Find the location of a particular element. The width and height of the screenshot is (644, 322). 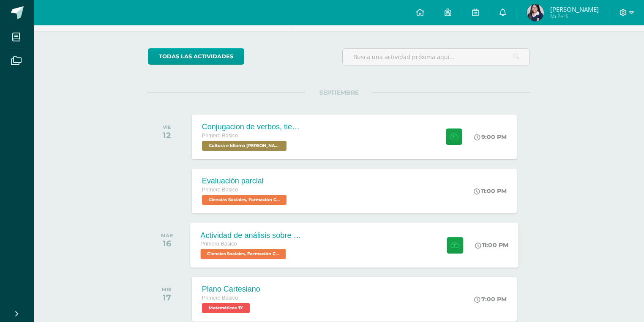

div: 17 is located at coordinates (167, 297).